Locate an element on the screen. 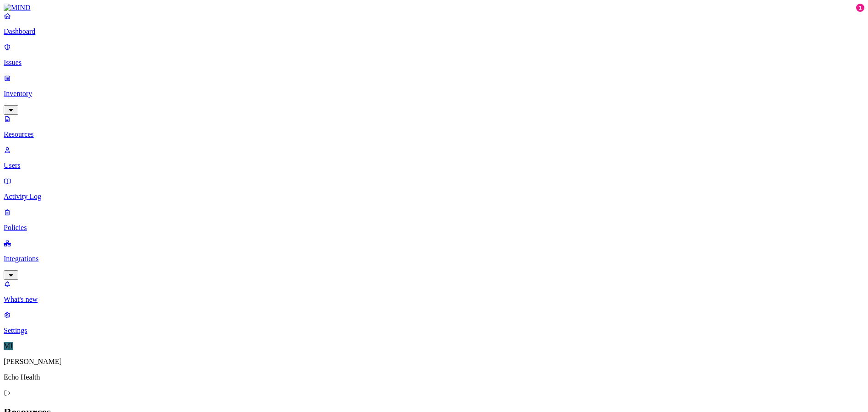 The image size is (868, 412). div: 1 is located at coordinates (860, 8).